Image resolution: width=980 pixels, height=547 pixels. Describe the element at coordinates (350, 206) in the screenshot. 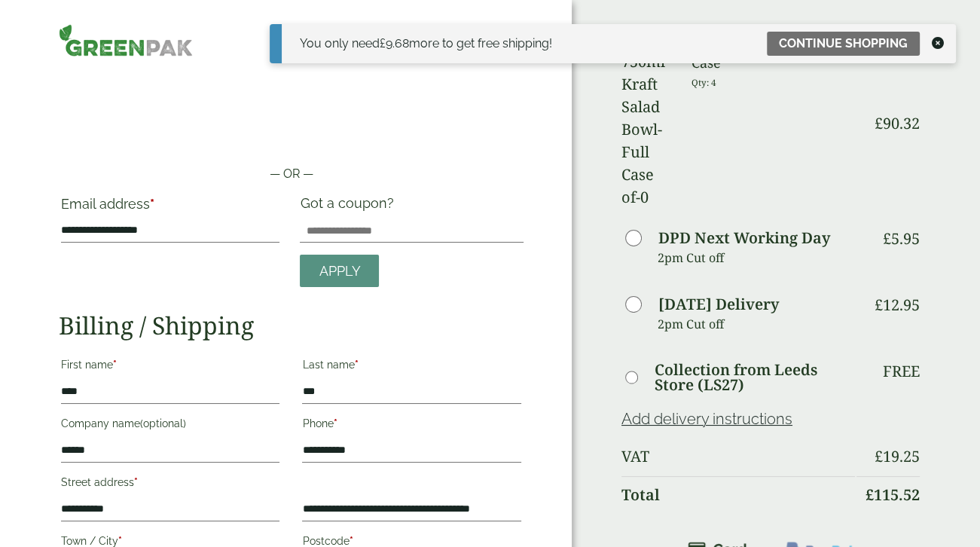

I see `label: Got a coupon?` at that location.